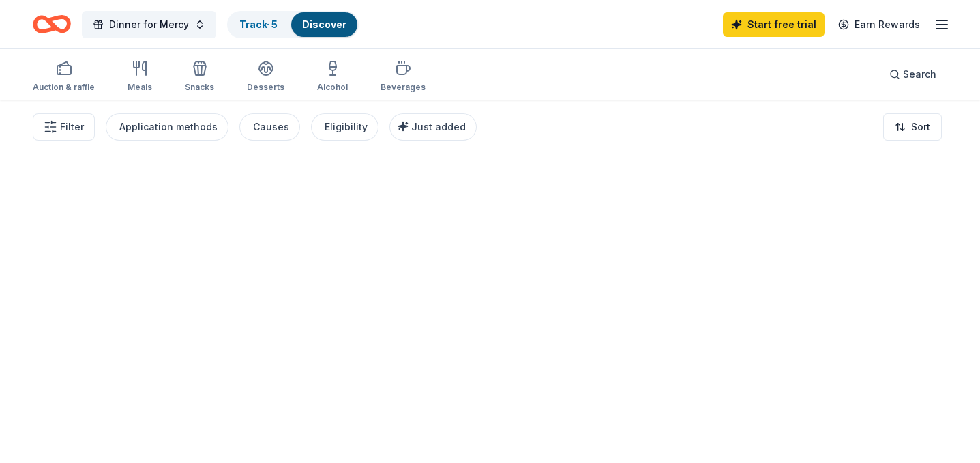 This screenshot has height=463, width=980. I want to click on button: Search, so click(912, 74).